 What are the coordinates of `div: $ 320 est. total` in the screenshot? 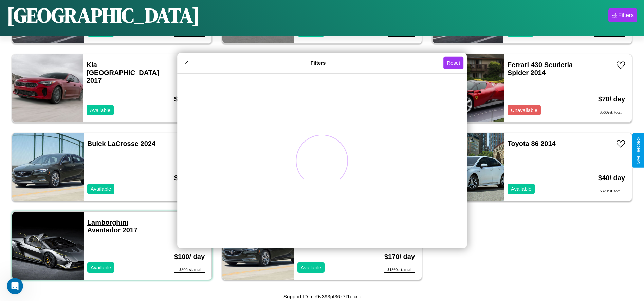 It's located at (612, 192).